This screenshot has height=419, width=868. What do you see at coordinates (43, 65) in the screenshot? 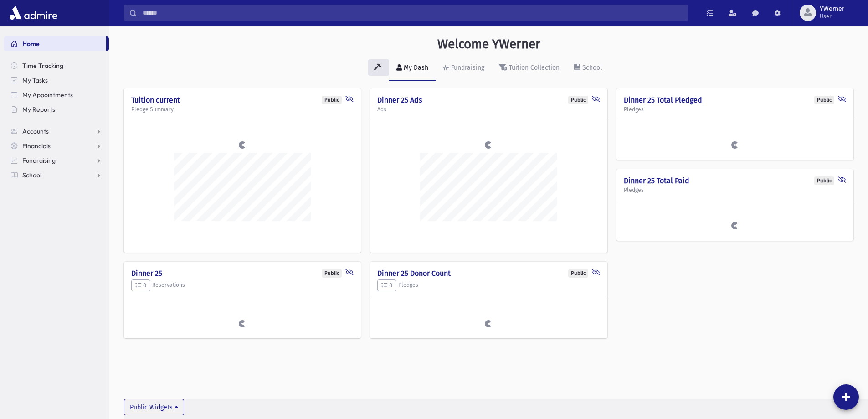
I see `span: Time Tracking` at bounding box center [43, 65].